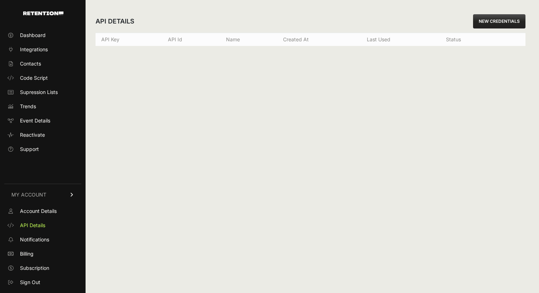 This screenshot has height=293, width=539. What do you see at coordinates (43, 225) in the screenshot?
I see `a: API Details` at bounding box center [43, 225].